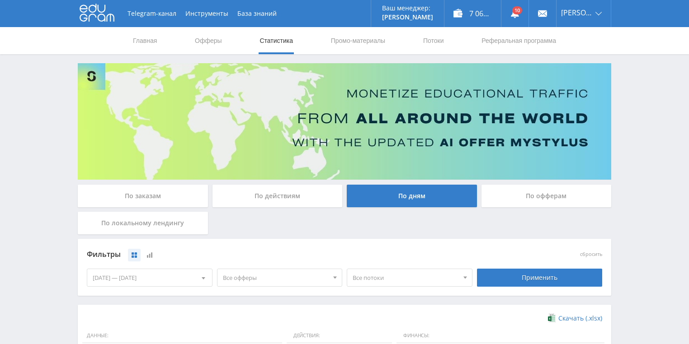  Describe the element at coordinates (546, 196) in the screenshot. I see `div: По офферам` at that location.